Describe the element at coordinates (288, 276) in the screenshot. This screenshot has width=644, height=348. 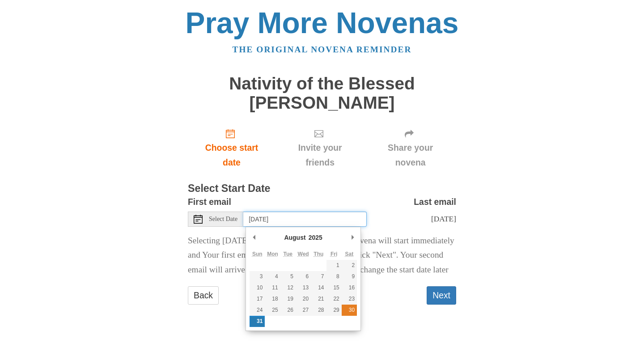
I see `button: 5` at that location.